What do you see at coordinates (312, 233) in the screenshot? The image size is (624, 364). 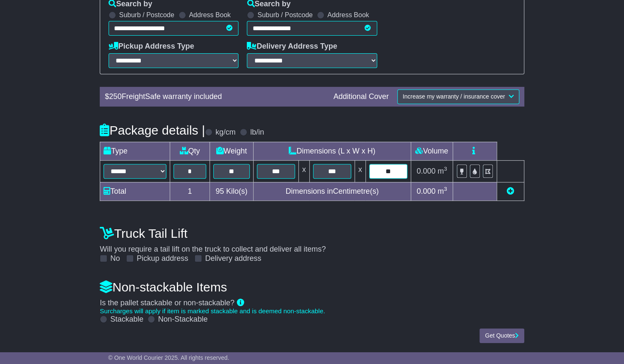 I see `h4: Truck Tail Lift` at bounding box center [312, 233].